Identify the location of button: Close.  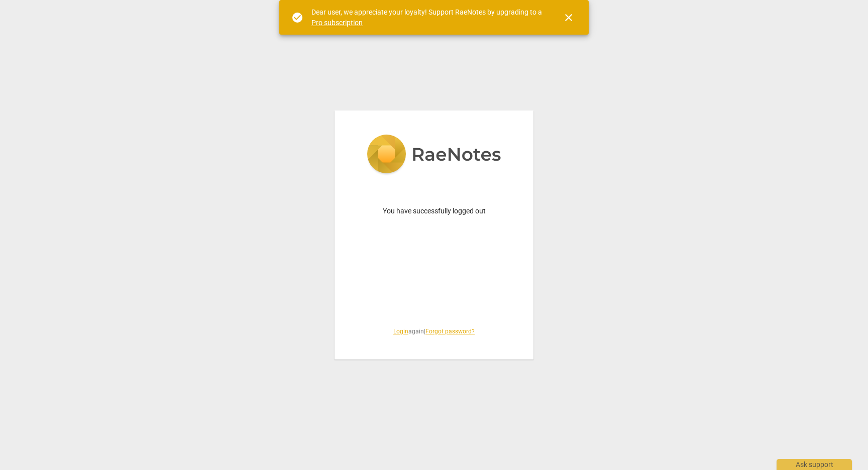
(569, 18).